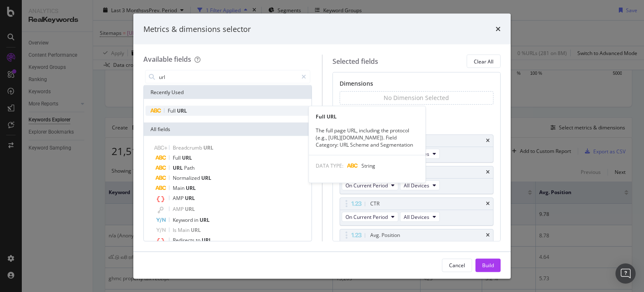 The width and height of the screenshot is (644, 292). Describe the element at coordinates (322, 146) in the screenshot. I see `div: modal` at that location.